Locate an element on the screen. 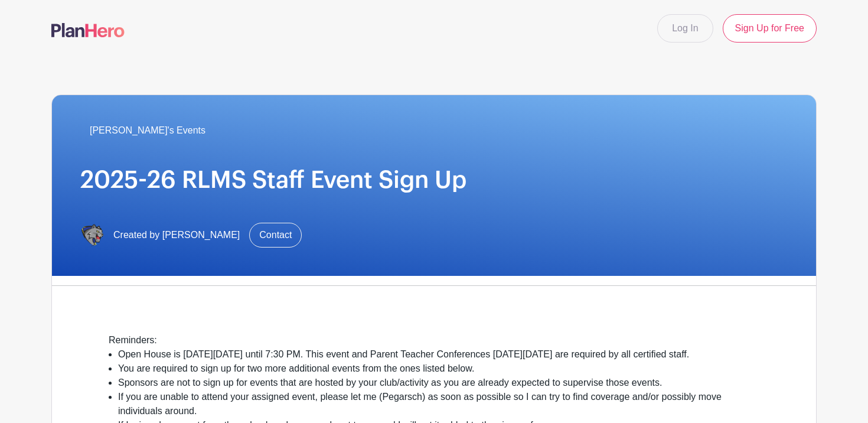 This screenshot has height=423, width=868. h1: 2025-26 RLMS Staff Event Sign Up is located at coordinates (434, 180).